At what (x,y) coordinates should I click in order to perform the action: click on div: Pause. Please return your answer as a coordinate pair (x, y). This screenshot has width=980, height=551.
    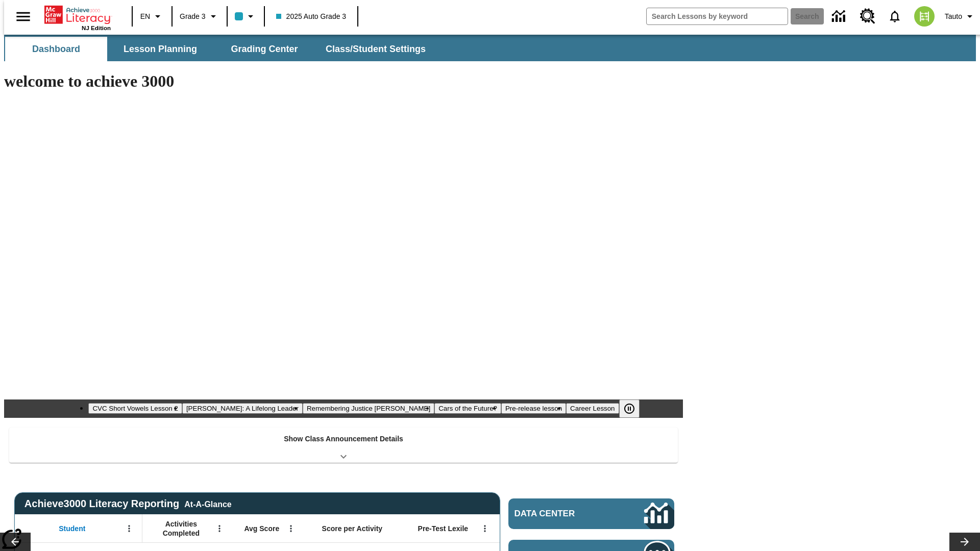
    Looking at the image, I should click on (635, 409).